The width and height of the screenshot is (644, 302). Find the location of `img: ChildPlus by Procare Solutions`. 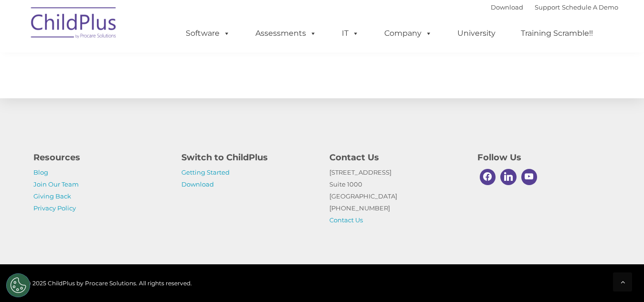

img: ChildPlus by Procare Solutions is located at coordinates (74, 24).